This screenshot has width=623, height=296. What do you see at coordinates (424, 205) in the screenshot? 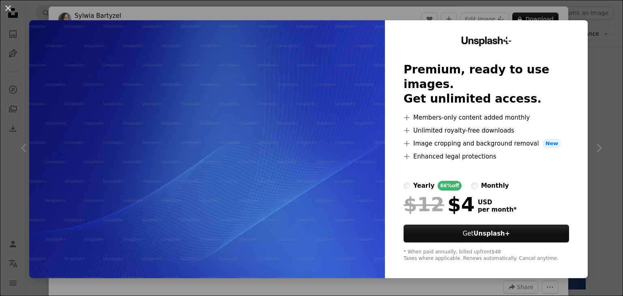
I see `span: $12` at bounding box center [424, 205].